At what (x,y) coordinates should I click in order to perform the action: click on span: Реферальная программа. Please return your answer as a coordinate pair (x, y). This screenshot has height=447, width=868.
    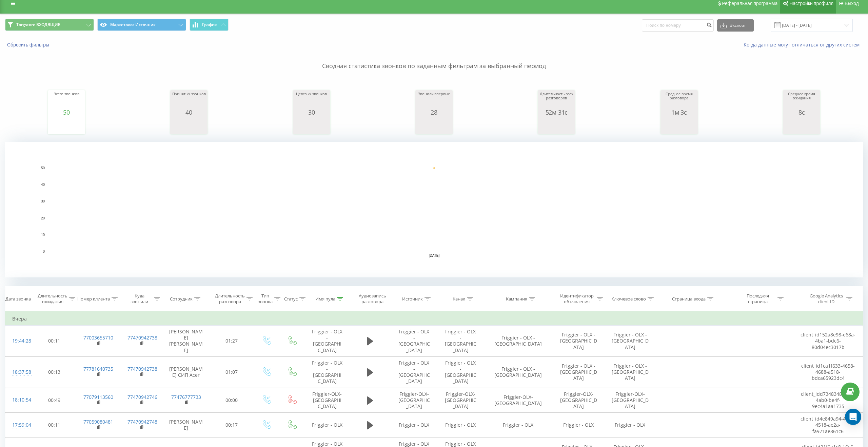
    Looking at the image, I should click on (749, 3).